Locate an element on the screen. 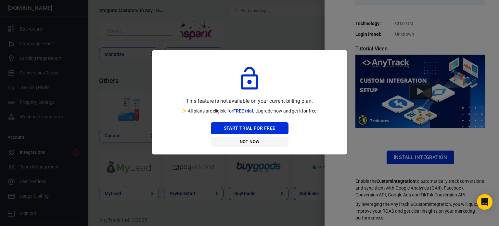 Image resolution: width=499 pixels, height=226 pixels. button: Start Trial For Free is located at coordinates (250, 128).